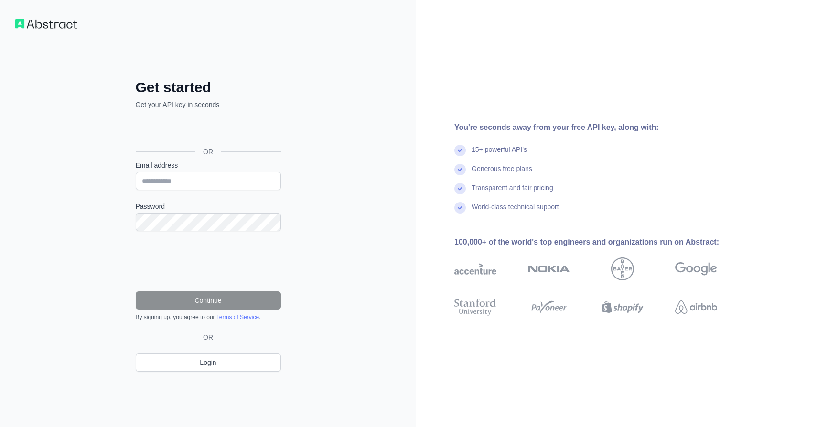 The height and width of the screenshot is (427, 817). What do you see at coordinates (622, 307) in the screenshot?
I see `img: shopify` at bounding box center [622, 307].